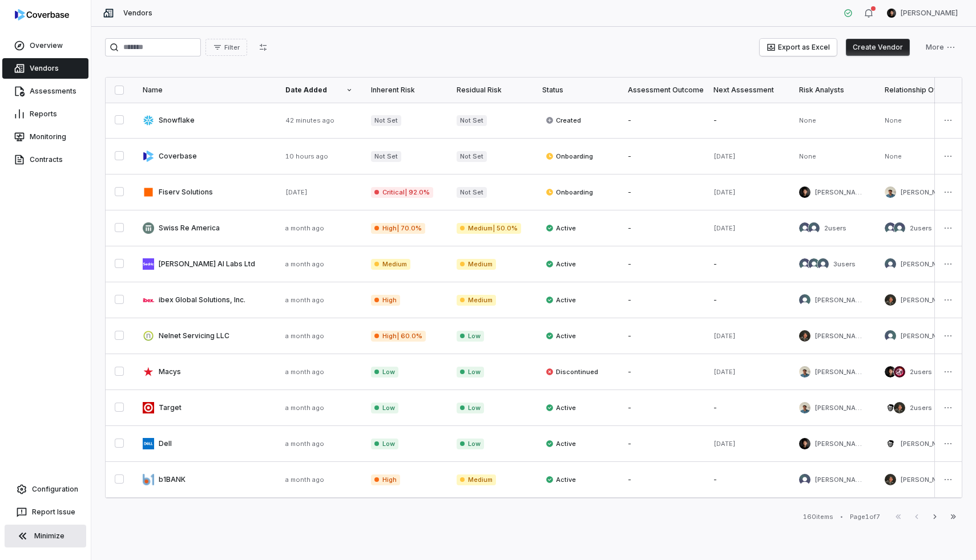 This screenshot has width=976, height=560. I want to click on a: Vendors, so click(45, 68).